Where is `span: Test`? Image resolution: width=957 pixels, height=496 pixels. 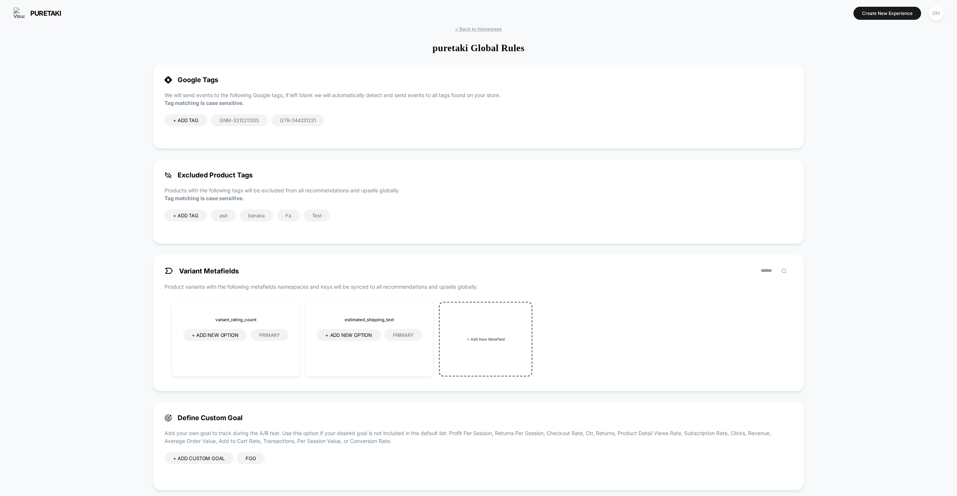
span: Test is located at coordinates (317, 216).